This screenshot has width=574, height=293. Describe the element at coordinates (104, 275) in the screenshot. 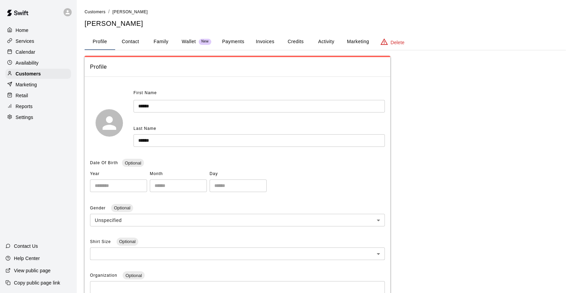

I see `span: Organization` at that location.